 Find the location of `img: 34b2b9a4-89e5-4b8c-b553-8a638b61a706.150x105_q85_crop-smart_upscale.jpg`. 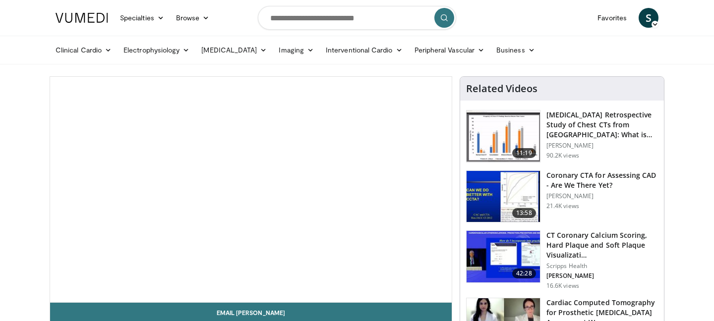

img: 34b2b9a4-89e5-4b8c-b553-8a638b61a706.150x105_q85_crop-smart_upscale.jpg is located at coordinates (503, 197).